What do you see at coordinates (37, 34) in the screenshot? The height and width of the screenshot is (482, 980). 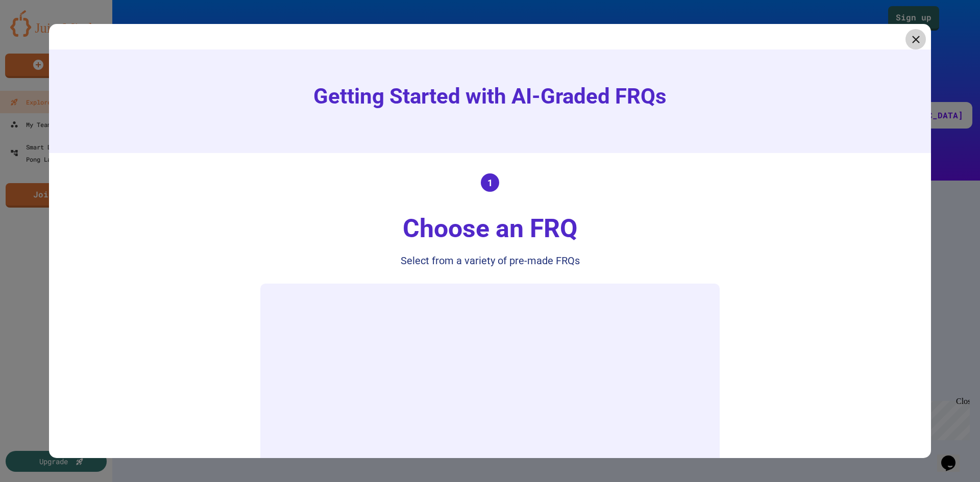 I see `div: Chat with us now!Close` at bounding box center [37, 34].